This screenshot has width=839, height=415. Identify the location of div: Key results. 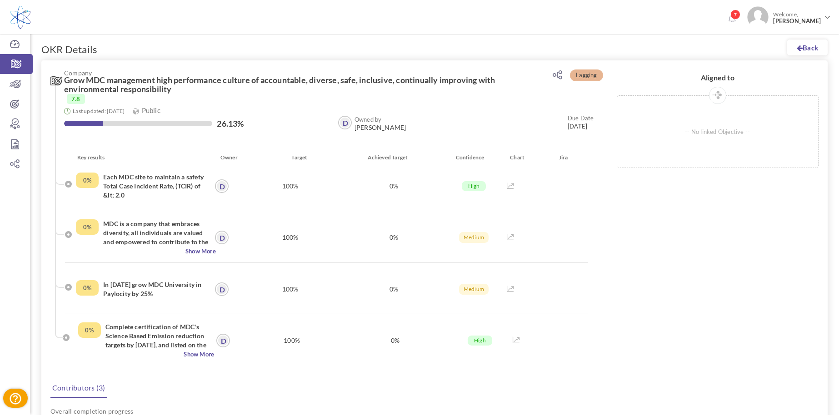
(143, 158).